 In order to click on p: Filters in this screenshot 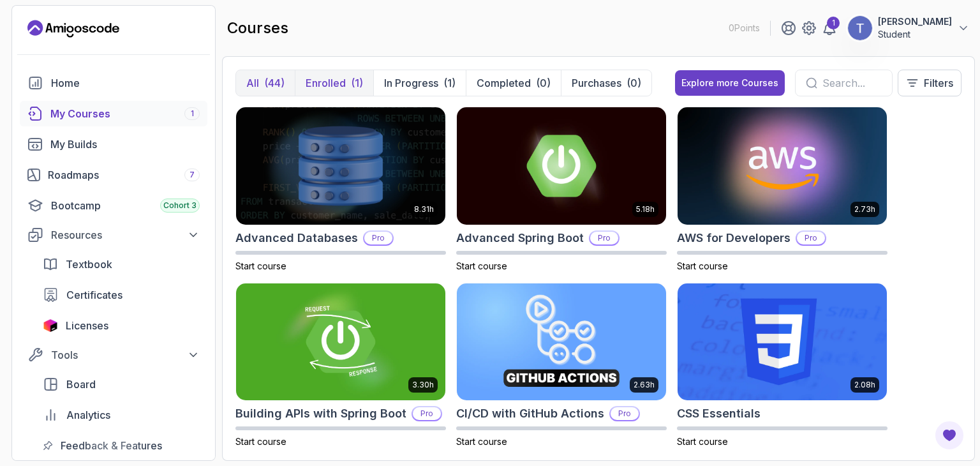, I will do `click(939, 83)`.